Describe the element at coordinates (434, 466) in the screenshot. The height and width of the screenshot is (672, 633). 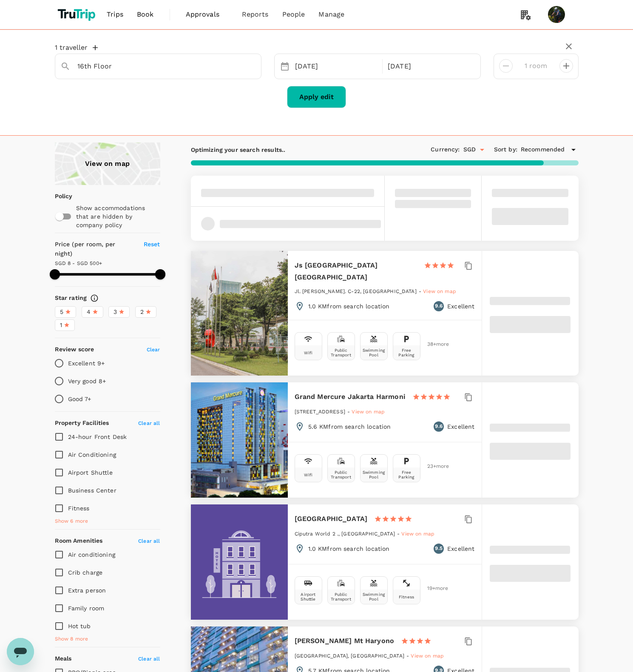
I see `span: 23 + more` at that location.